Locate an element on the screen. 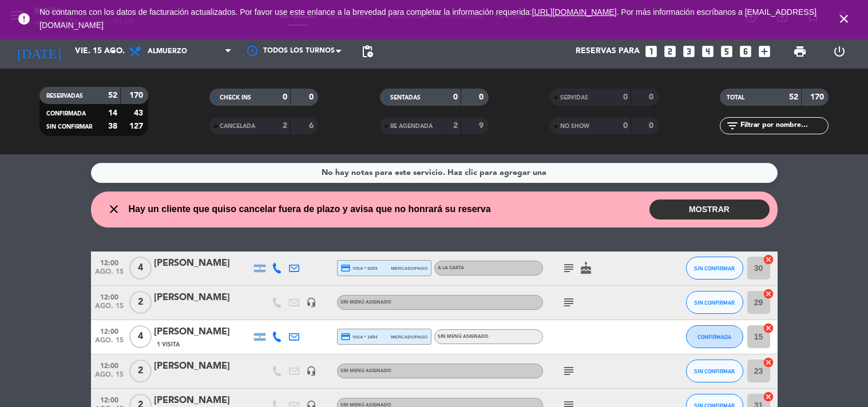 This screenshot has height=407, width=868. i: filter_list is located at coordinates (732, 126).